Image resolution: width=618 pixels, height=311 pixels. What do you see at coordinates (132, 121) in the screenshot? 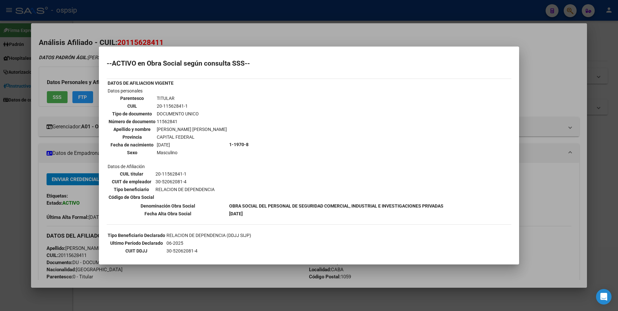
I see `th: Número de documento` at bounding box center [132, 121].